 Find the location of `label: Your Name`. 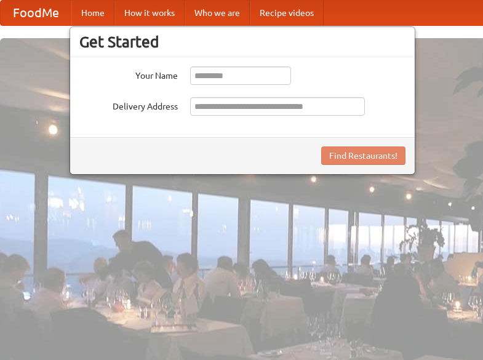

label: Your Name is located at coordinates (129, 74).